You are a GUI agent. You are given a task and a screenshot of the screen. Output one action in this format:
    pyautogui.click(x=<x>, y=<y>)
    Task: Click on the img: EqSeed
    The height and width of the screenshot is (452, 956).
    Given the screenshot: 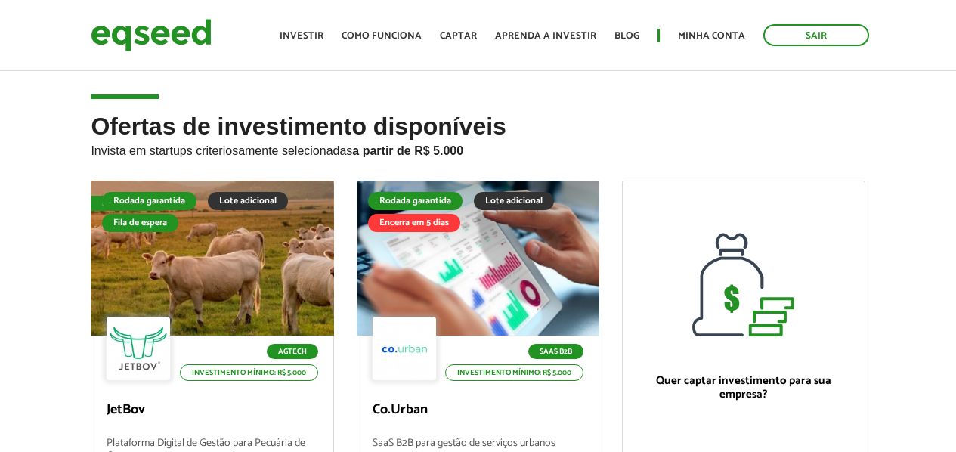 What is the action you would take?
    pyautogui.click(x=151, y=35)
    